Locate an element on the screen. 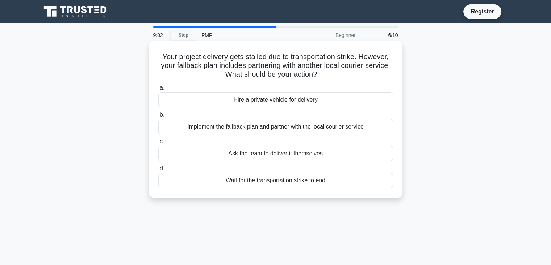 Image resolution: width=551 pixels, height=265 pixels. div: 9:02 is located at coordinates (159, 35).